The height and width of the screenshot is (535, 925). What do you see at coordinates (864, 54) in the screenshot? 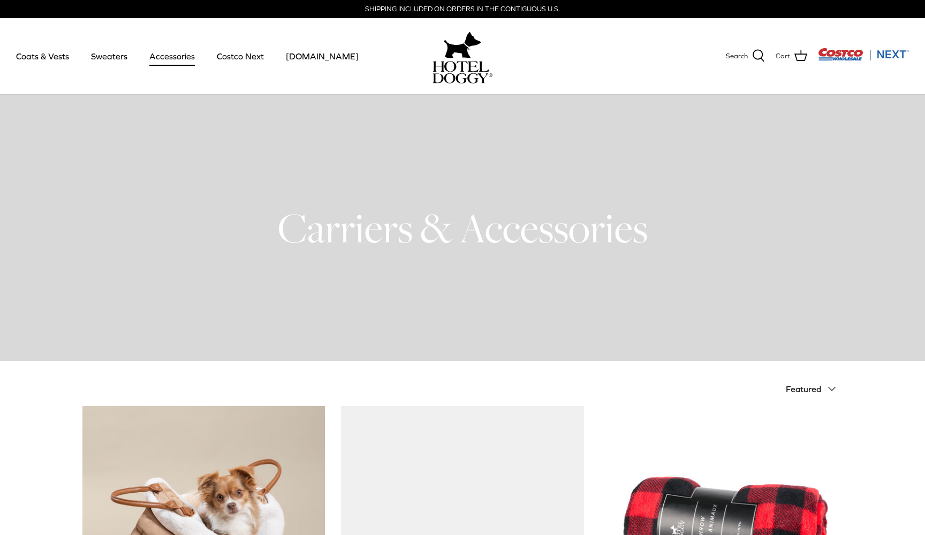
I see `img: Costco Next` at bounding box center [864, 54].